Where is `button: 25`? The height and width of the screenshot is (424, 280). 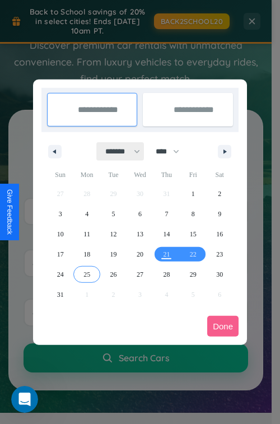
button: 25 is located at coordinates (86, 275).